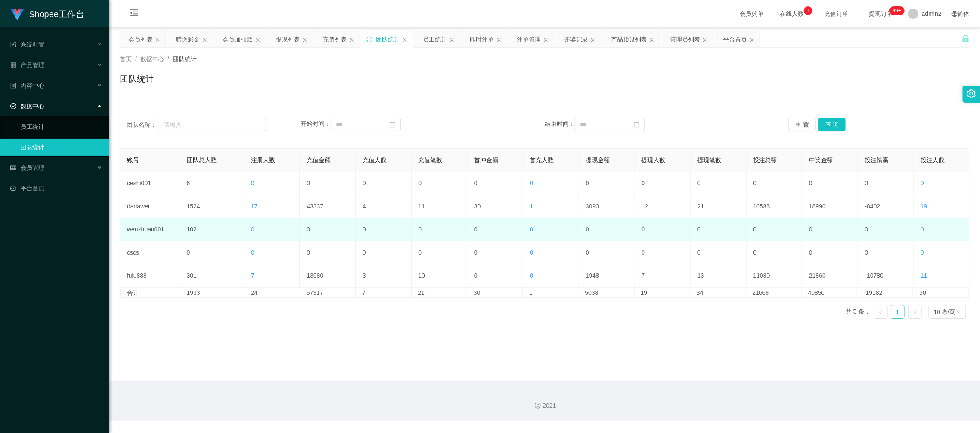  Describe the element at coordinates (735, 39) in the screenshot. I see `div: 平台首页` at that location.